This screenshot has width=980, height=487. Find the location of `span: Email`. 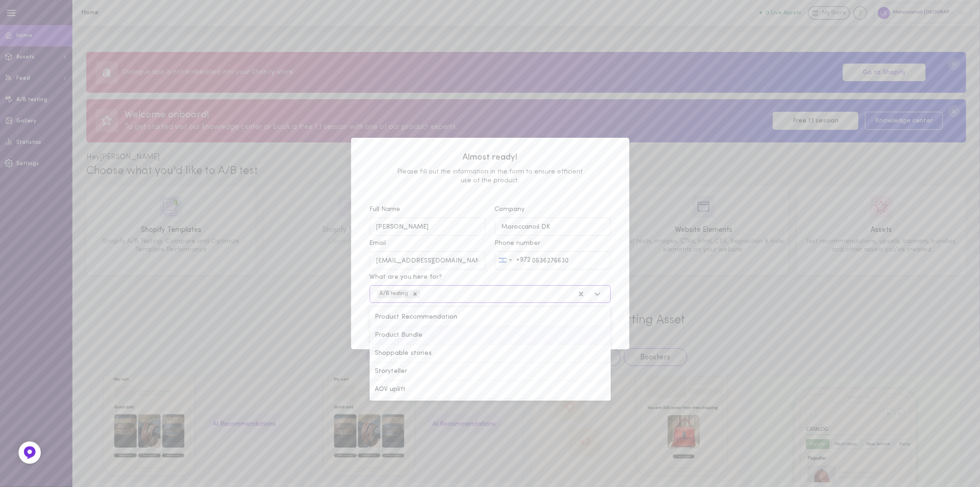

span: Email is located at coordinates (378, 243).